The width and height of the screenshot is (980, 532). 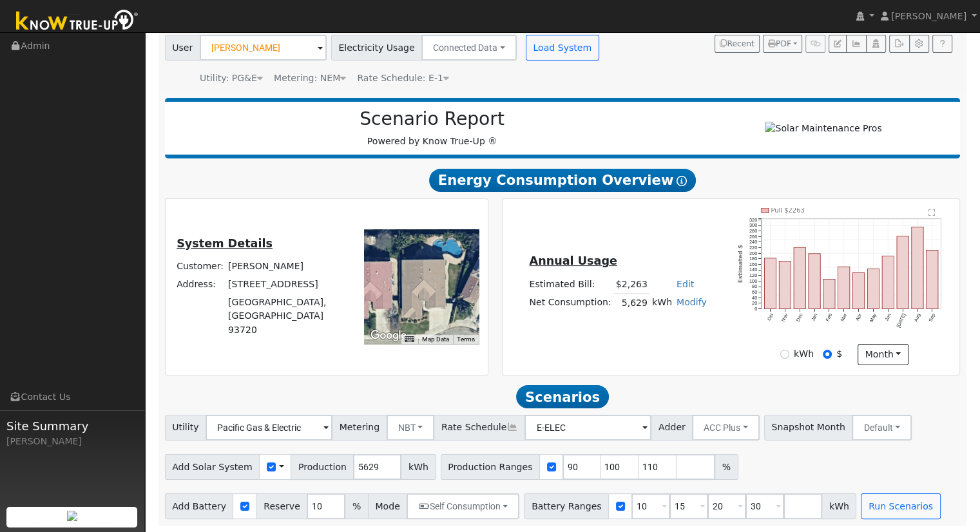 What do you see at coordinates (573, 261) in the screenshot?
I see `u: Annual Usage` at bounding box center [573, 261].